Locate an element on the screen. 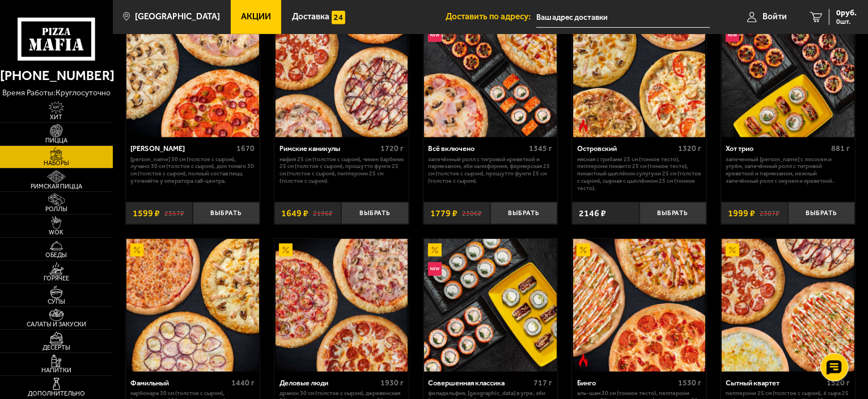 The height and width of the screenshot is (399, 868). p: Мясная с грибами 25 см (тонкое тесто), Пепперони Пиканто 25 см (тонкое тесто), Пикантный цыплёнок... is located at coordinates (639, 174).